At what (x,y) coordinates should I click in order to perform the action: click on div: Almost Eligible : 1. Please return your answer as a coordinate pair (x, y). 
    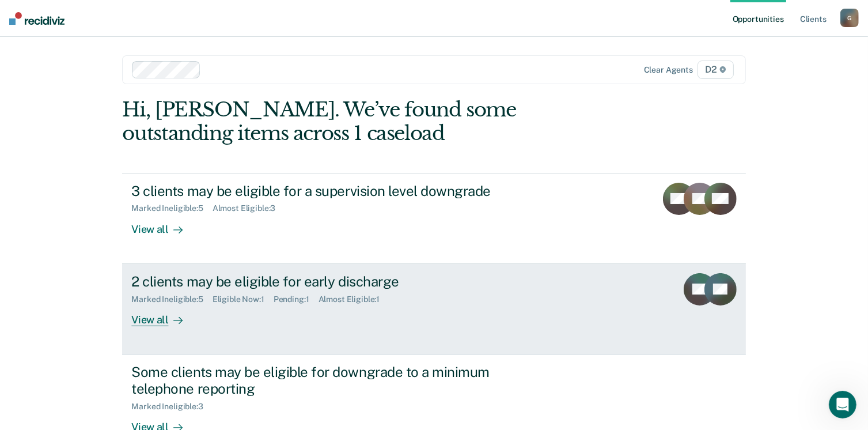
    Looking at the image, I should click on (354, 299).